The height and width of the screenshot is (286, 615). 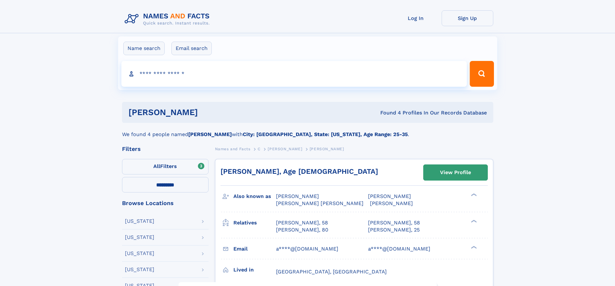 I want to click on a: Names and Facts, so click(x=233, y=149).